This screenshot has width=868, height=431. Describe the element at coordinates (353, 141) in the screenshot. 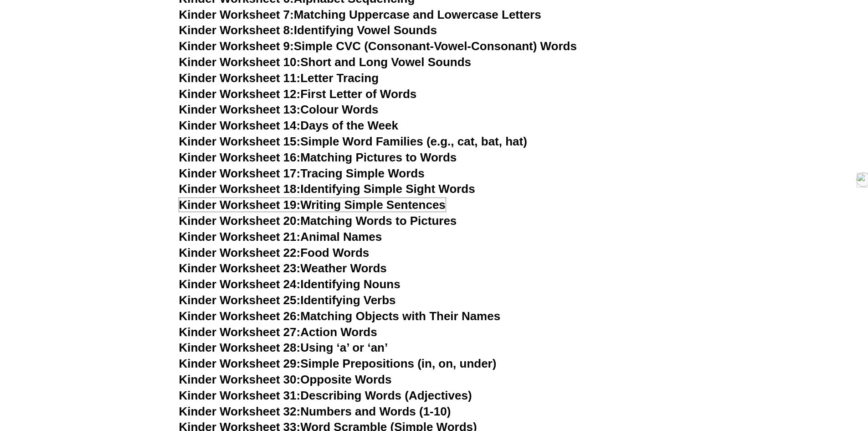

I see `a: Kinder Worksheet 15:Simple Word Families (e.g., cat, bat, hat)` at that location.